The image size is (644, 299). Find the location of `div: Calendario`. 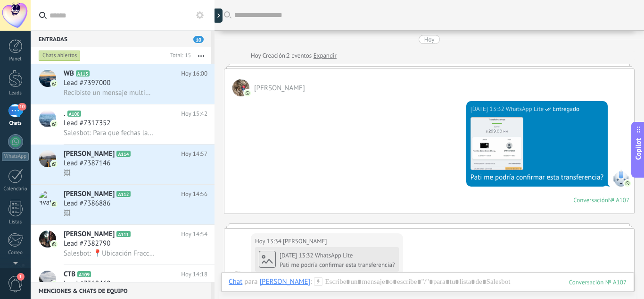

div: Calendario is located at coordinates (16, 189).